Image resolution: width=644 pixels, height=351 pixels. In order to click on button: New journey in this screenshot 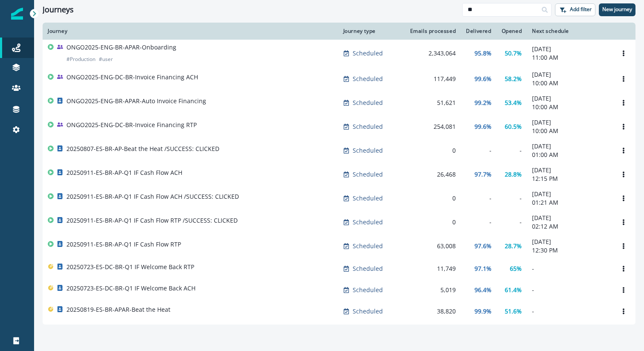, I will do `click(617, 10)`.